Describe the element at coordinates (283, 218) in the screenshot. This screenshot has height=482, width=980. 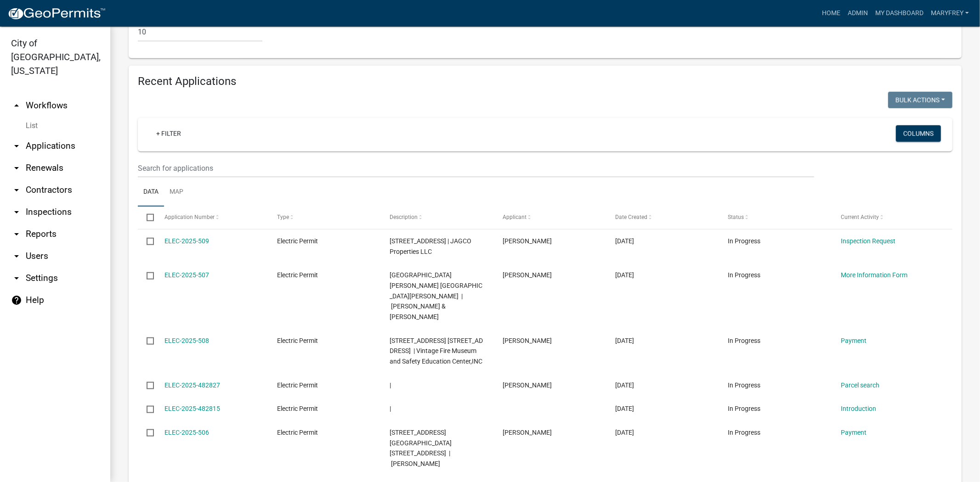
I see `span: Type` at that location.